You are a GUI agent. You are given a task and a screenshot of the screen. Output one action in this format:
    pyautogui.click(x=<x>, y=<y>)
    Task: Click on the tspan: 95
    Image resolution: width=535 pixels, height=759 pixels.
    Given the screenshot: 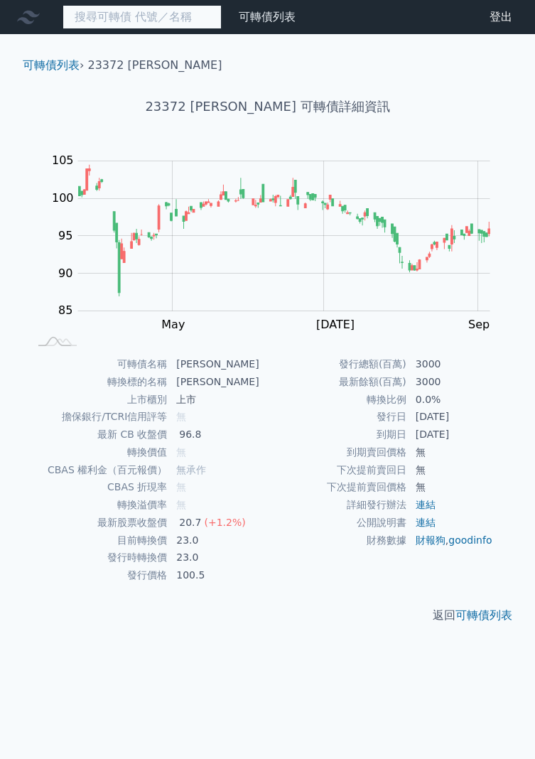 What is the action you would take?
    pyautogui.click(x=65, y=235)
    